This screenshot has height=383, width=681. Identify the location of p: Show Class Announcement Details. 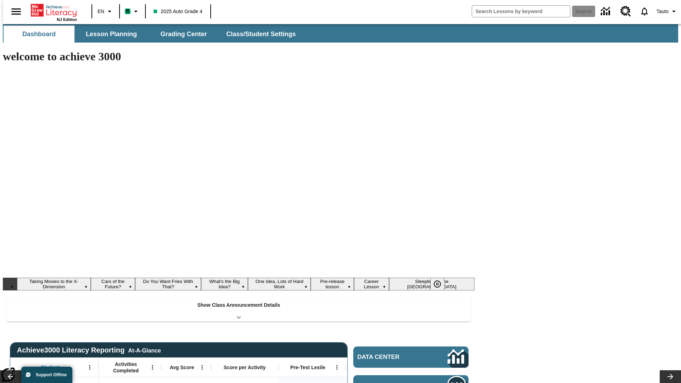
(239, 305).